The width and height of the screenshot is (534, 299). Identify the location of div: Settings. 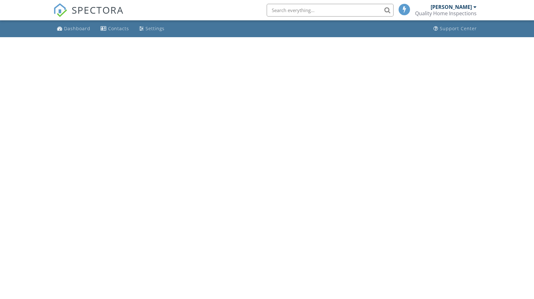
(155, 28).